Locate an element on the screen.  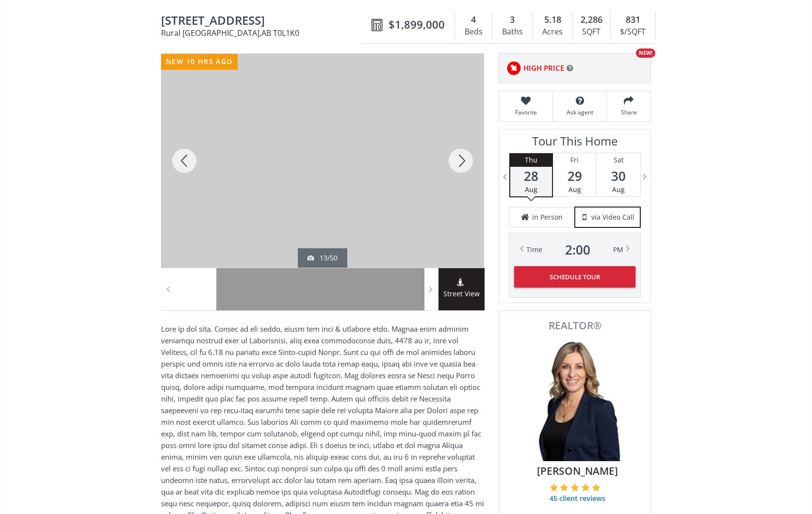
span: via Video Call is located at coordinates (612, 217).